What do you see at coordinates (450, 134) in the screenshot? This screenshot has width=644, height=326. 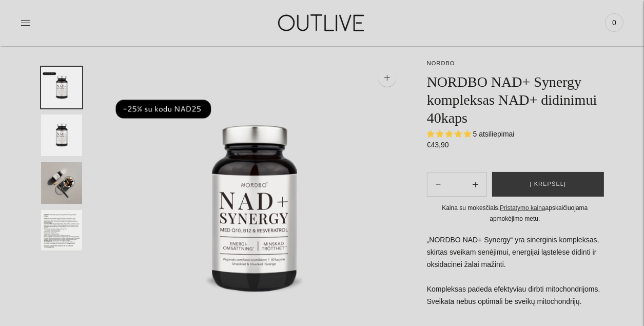 I see `span: 5.00 stars` at bounding box center [450, 134].